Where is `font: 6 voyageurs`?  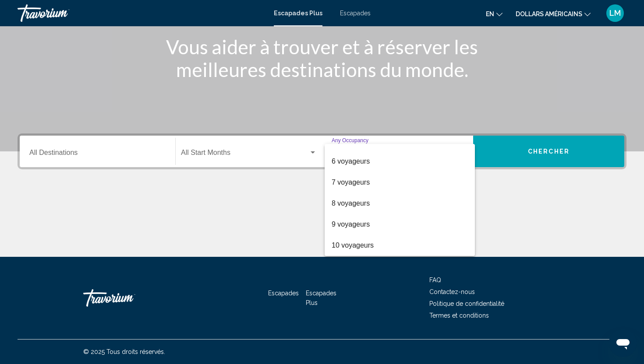 font: 6 voyageurs is located at coordinates (350, 161).